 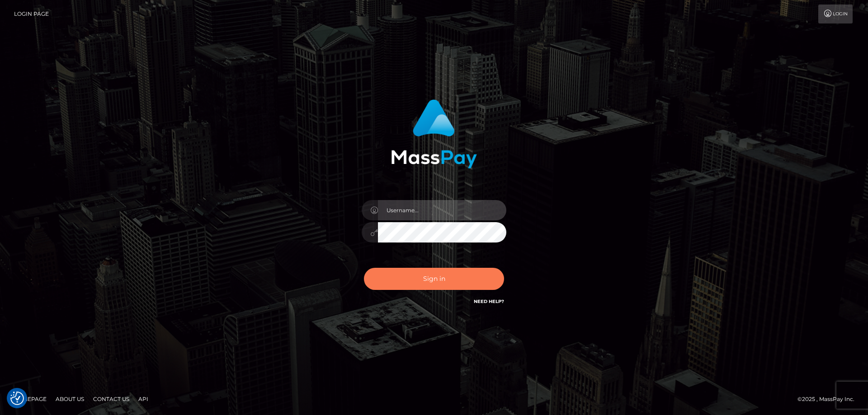 I want to click on a: About Us, so click(x=70, y=399).